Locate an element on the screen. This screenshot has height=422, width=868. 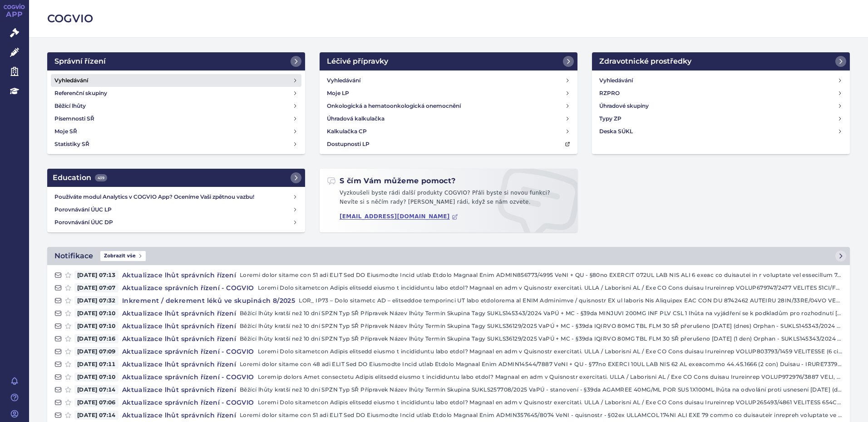
h4: Kalkulačka CP is located at coordinates (347, 131).